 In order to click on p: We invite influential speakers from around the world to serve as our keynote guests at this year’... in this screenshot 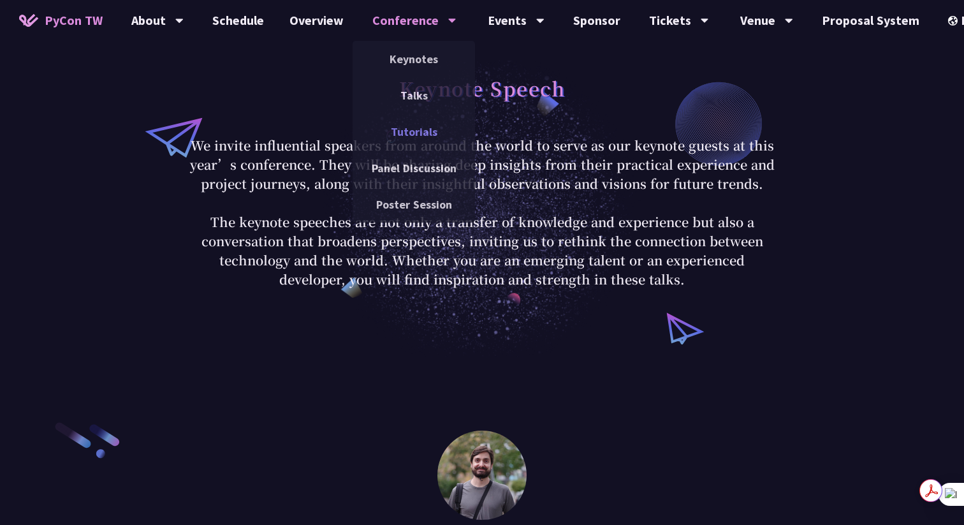, I will do `click(482, 212)`.